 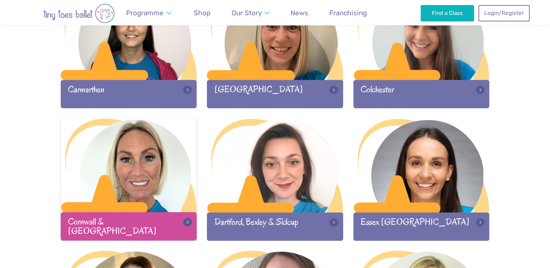 I want to click on a: Franchising, so click(x=348, y=13).